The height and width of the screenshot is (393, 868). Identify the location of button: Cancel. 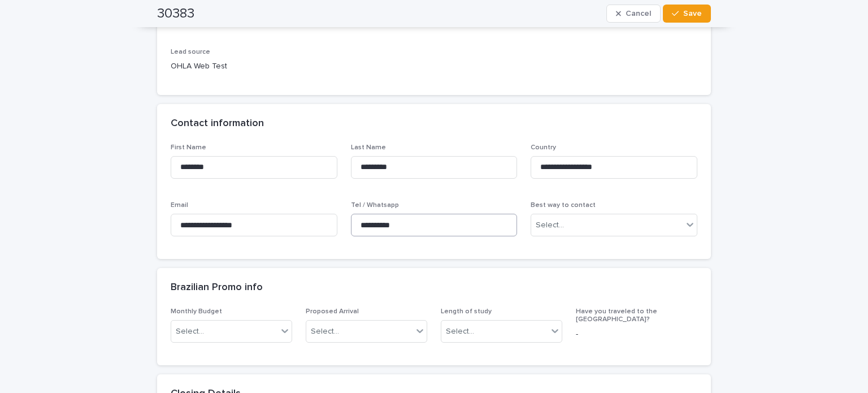
(634, 14).